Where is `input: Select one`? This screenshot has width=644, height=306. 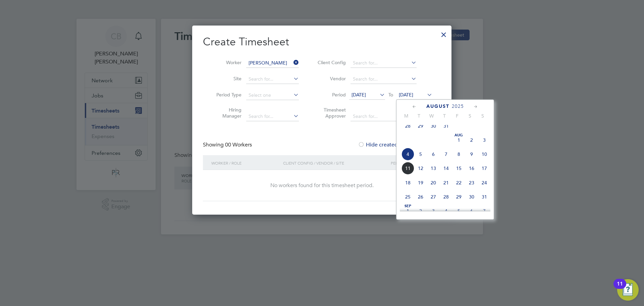
input: Select one is located at coordinates (272, 95).